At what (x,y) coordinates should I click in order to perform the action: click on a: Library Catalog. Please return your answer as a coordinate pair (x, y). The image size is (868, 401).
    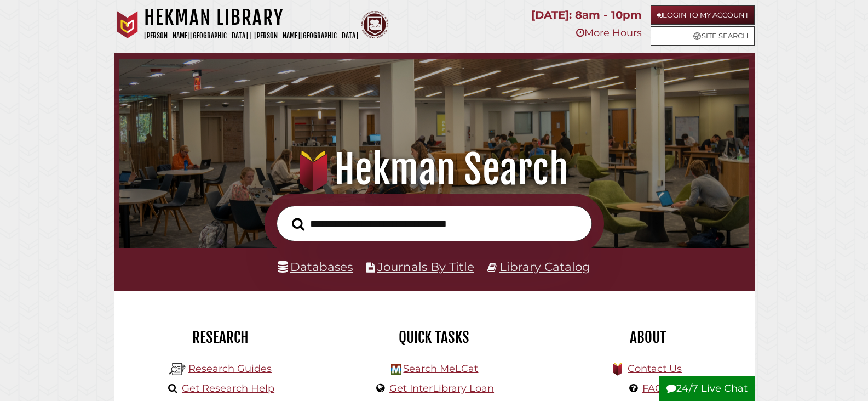
    Looking at the image, I should click on (545, 267).